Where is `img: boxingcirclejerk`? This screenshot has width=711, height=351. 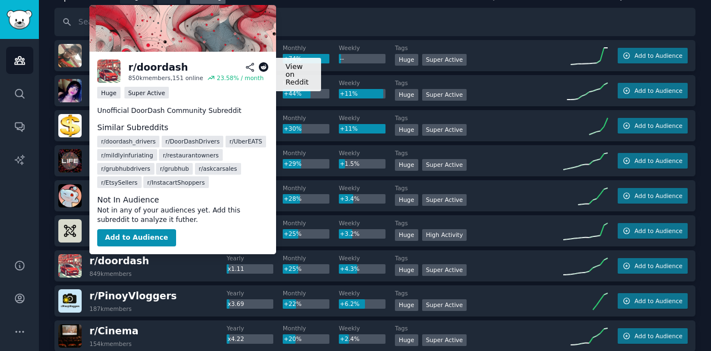 img: boxingcirclejerk is located at coordinates (70, 56).